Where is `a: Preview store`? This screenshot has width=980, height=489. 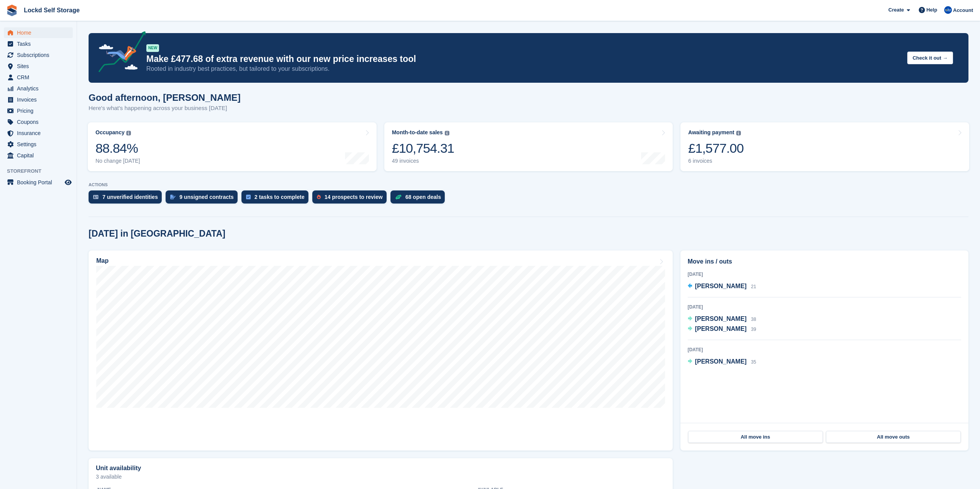 a: Preview store is located at coordinates (68, 183).